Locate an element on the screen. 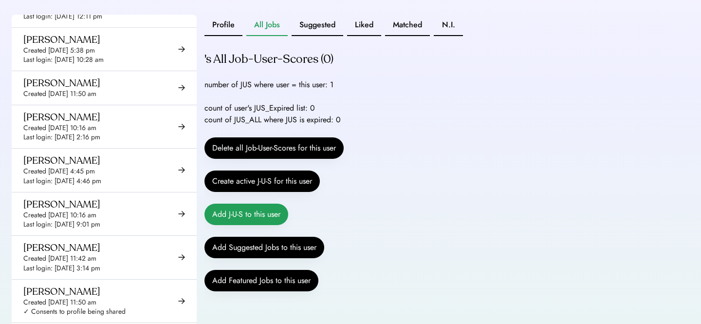 The image size is (701, 324). div: 's All Job-User-Scores (0) is located at coordinates (269, 59).